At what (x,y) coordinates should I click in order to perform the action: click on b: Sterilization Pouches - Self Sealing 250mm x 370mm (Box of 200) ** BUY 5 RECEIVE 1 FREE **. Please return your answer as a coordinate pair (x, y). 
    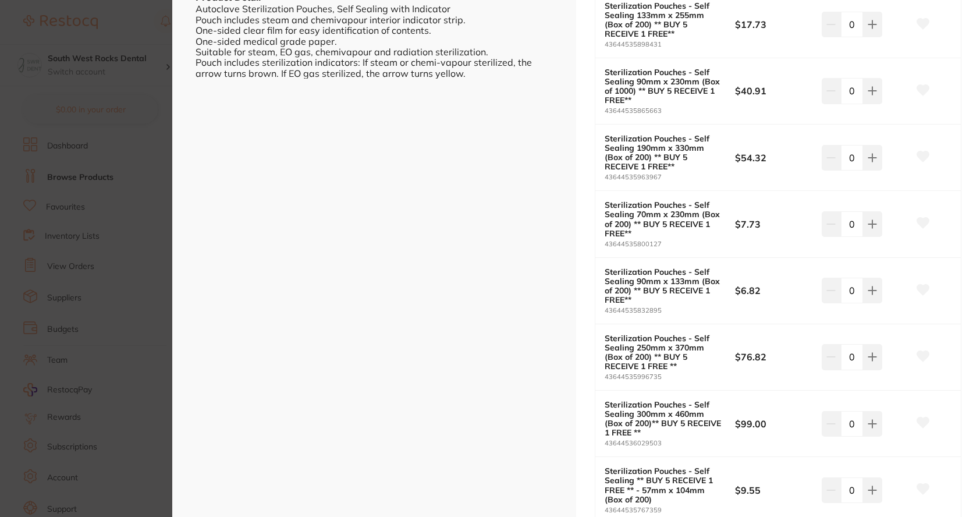
    Looking at the image, I should click on (662, 352).